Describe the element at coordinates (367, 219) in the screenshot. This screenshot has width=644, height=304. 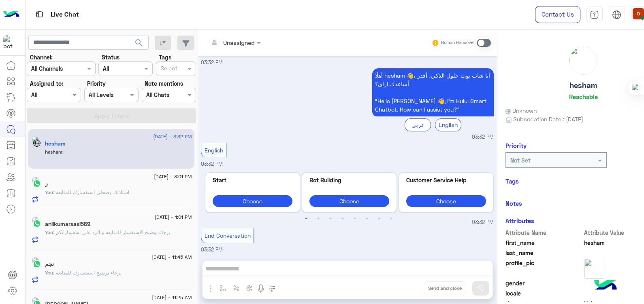
I see `button: 6 of 4` at that location.